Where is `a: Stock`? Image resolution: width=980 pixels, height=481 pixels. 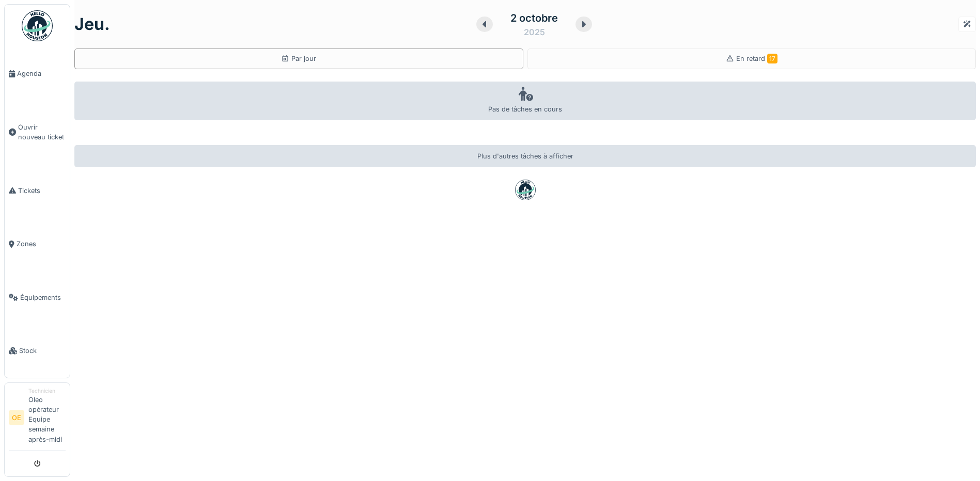
a: Stock is located at coordinates (37, 351).